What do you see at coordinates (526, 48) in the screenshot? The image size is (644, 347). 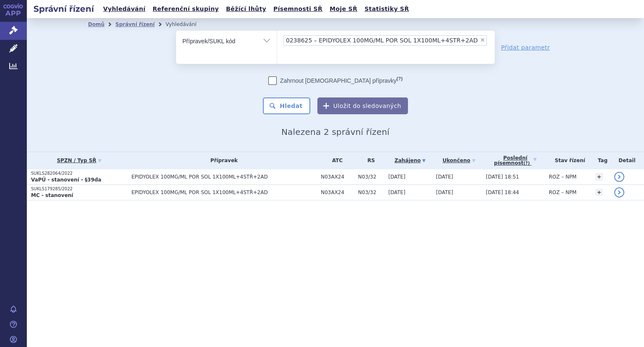 I see `a: Přidat parametr` at bounding box center [526, 48].